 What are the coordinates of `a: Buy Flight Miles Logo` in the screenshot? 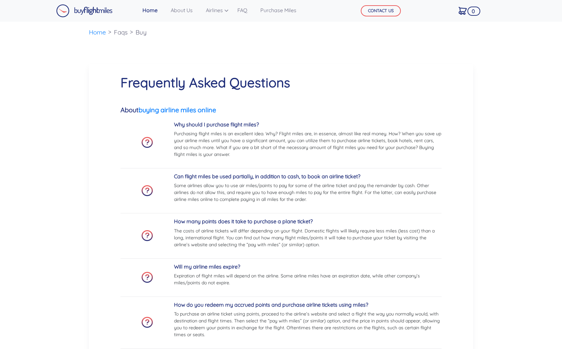 It's located at (84, 11).